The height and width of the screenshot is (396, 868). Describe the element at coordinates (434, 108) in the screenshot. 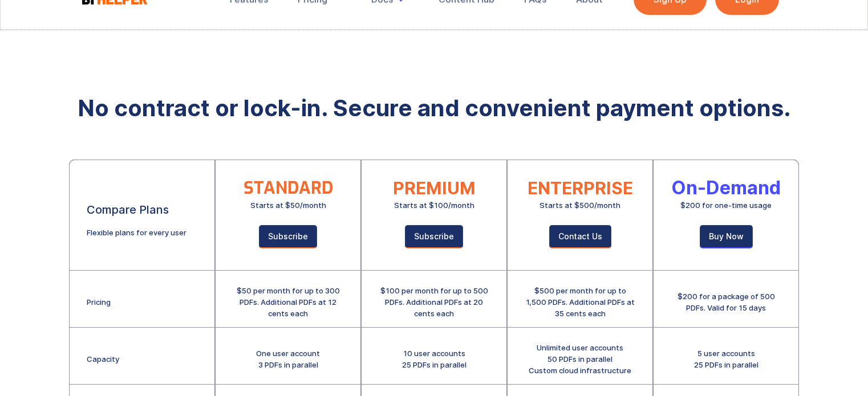

I see `strong: No contract or lock-in. Secure and convenient payment options.` at that location.